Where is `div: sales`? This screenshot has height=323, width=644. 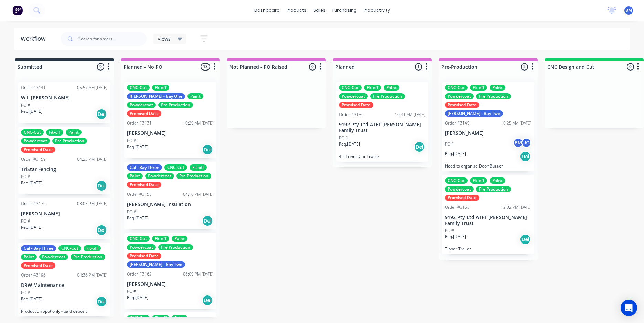 div: sales is located at coordinates (319, 10).